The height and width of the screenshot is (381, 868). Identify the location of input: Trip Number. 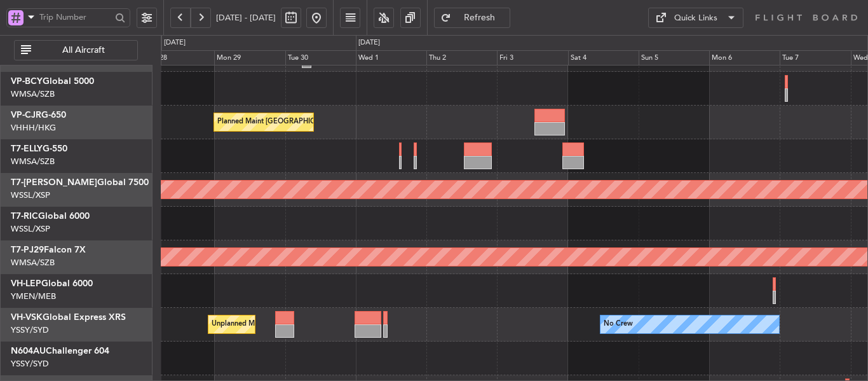
(75, 17).